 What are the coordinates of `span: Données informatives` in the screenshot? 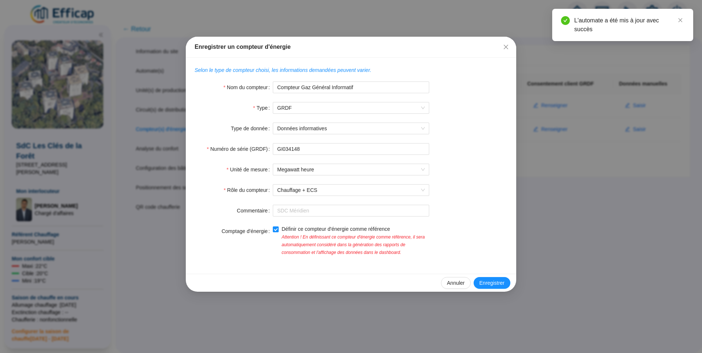 It's located at (351, 128).